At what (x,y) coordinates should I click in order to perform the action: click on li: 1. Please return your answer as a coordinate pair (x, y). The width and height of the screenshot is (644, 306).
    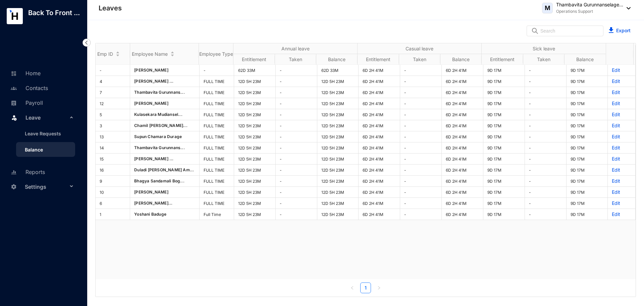
    Looking at the image, I should click on (366, 287).